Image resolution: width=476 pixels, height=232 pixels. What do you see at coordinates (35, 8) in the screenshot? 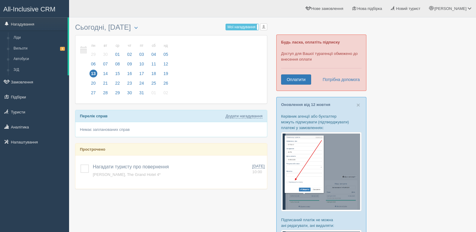
I see `a: All-Inclusive CRM` at bounding box center [35, 8].